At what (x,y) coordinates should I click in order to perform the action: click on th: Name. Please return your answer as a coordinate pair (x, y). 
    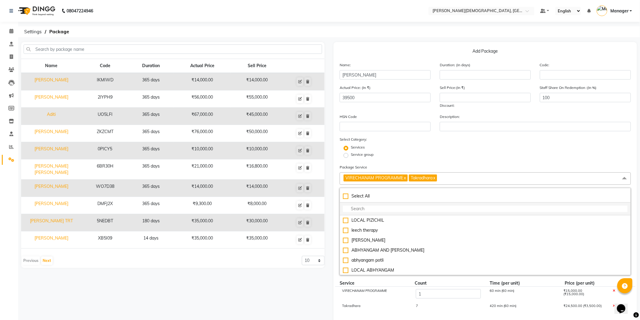
    Looking at the image, I should click on (51, 66).